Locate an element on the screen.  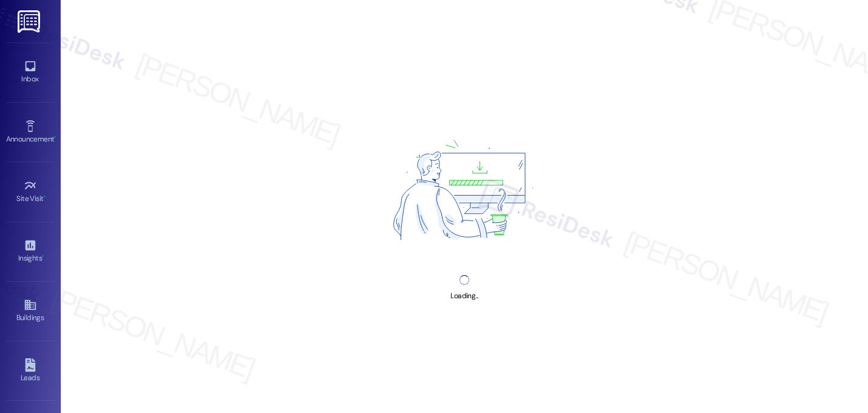
img: ResiDesk Logo is located at coordinates (30, 21).